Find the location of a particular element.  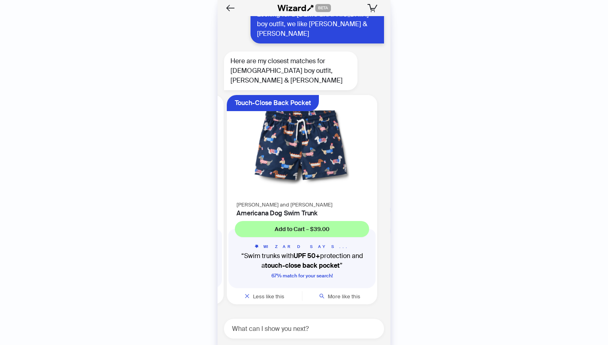

img: Americana Dog Swim Trunk is located at coordinates (302, 147).